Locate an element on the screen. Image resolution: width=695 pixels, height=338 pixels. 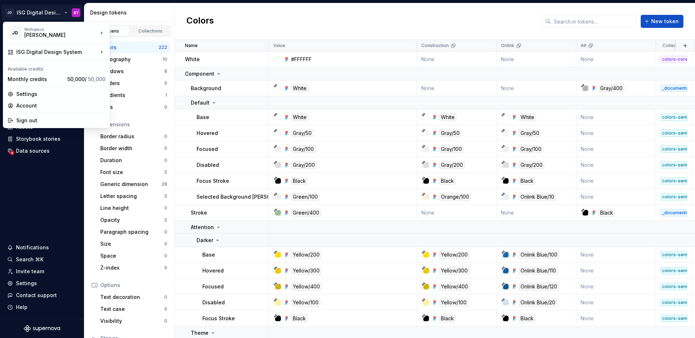
div: Available credits is located at coordinates (56, 68).